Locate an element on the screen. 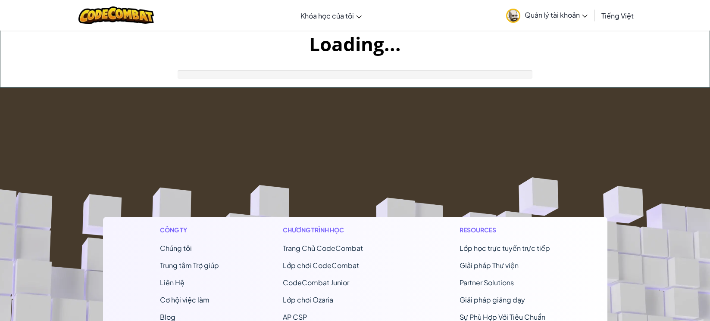 This screenshot has width=710, height=321. a: Trung tâm Trợ giúp is located at coordinates (189, 265).